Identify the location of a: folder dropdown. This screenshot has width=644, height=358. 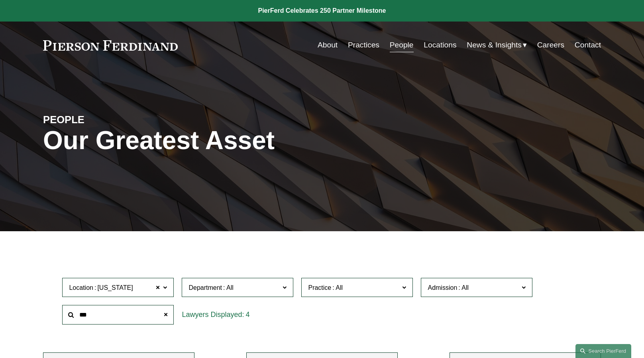
(496, 45).